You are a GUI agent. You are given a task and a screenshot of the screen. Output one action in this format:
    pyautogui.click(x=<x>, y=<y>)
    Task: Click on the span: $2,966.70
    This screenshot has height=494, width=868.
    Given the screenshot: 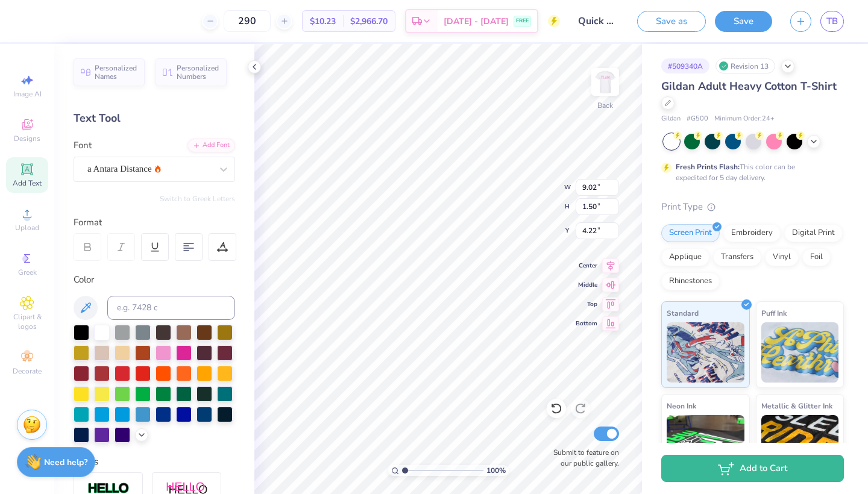 What is the action you would take?
    pyautogui.click(x=369, y=21)
    